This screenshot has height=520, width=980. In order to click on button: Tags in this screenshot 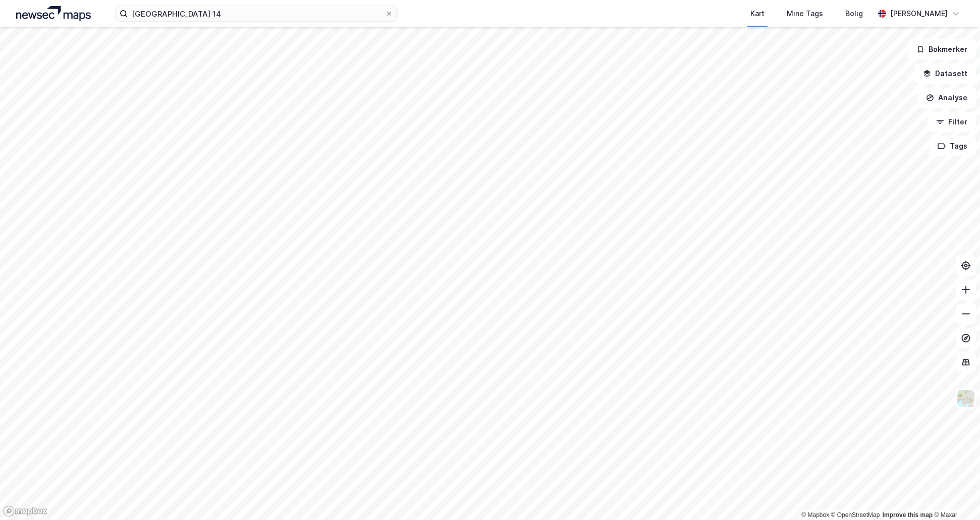, I will do `click(953, 146)`.